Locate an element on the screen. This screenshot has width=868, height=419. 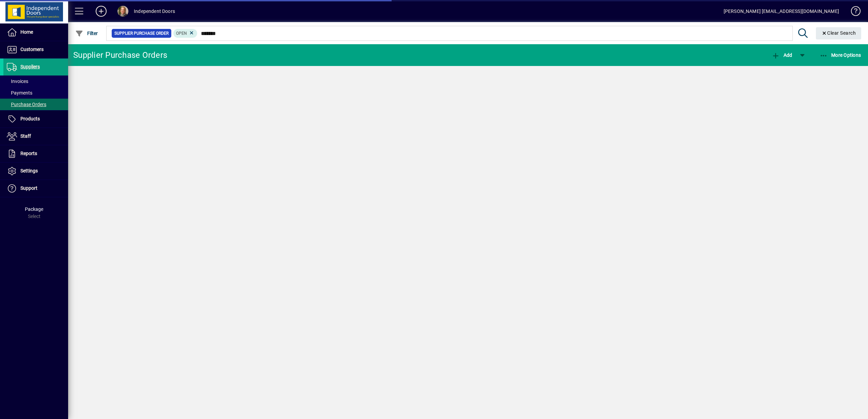
span: Open is located at coordinates (181, 33).